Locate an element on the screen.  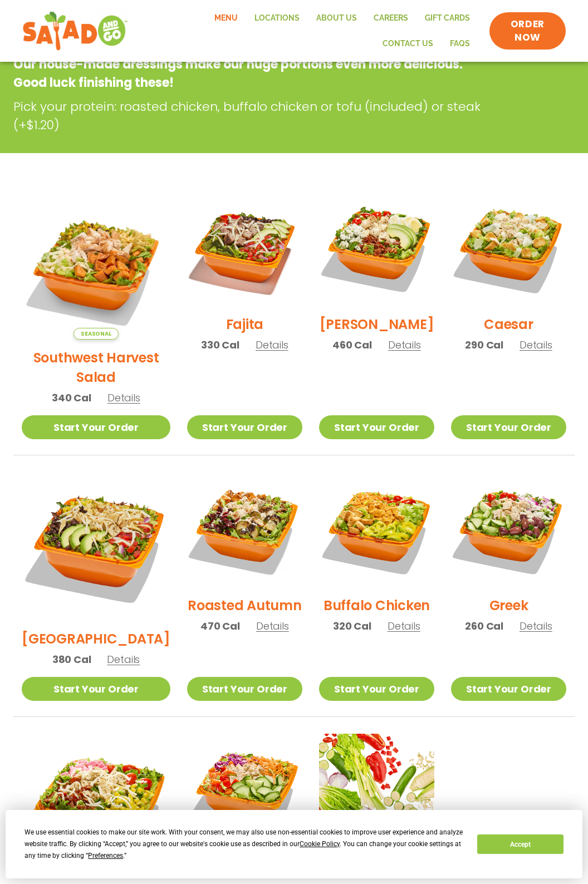
span: Preferences is located at coordinates (105, 856).